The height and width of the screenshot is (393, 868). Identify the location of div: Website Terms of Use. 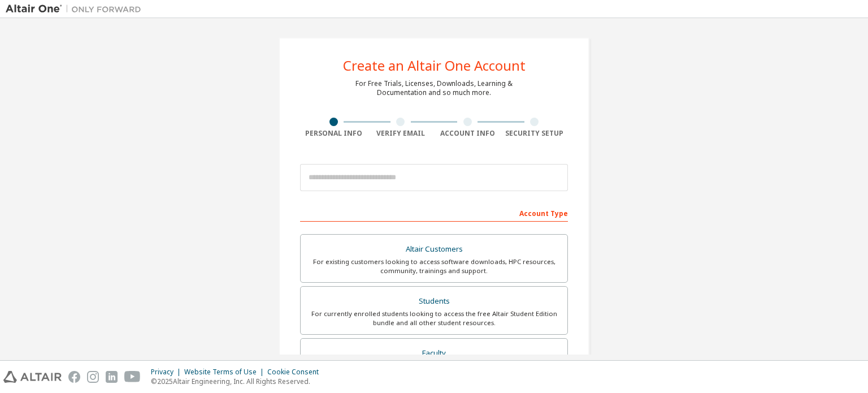
(226, 372).